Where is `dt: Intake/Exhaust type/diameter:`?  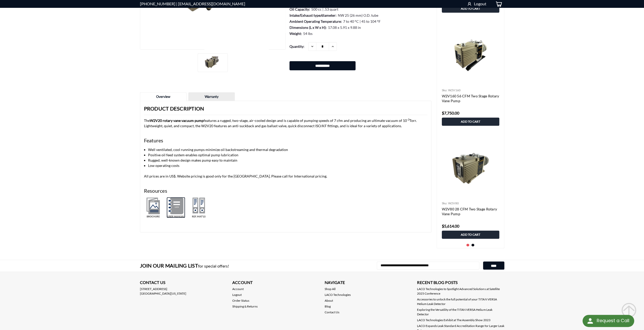 dt: Intake/Exhaust type/diameter: is located at coordinates (313, 15).